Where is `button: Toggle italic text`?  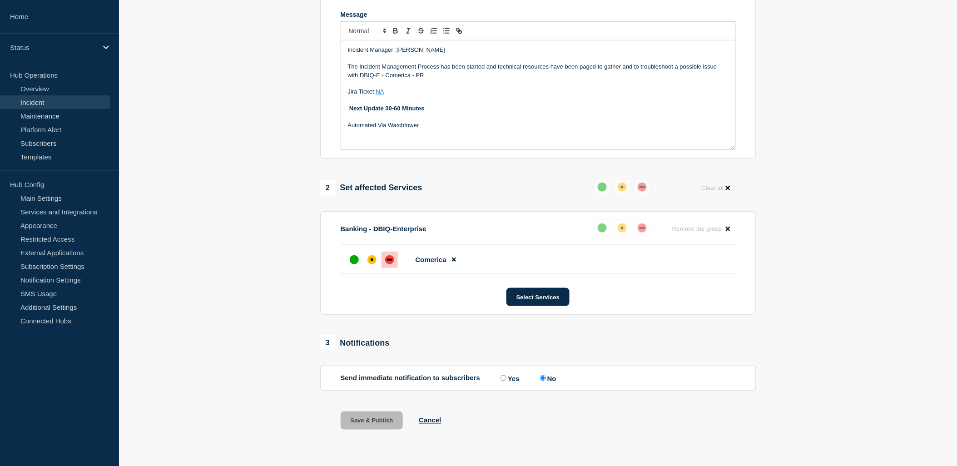
button: Toggle italic text is located at coordinates (408, 31).